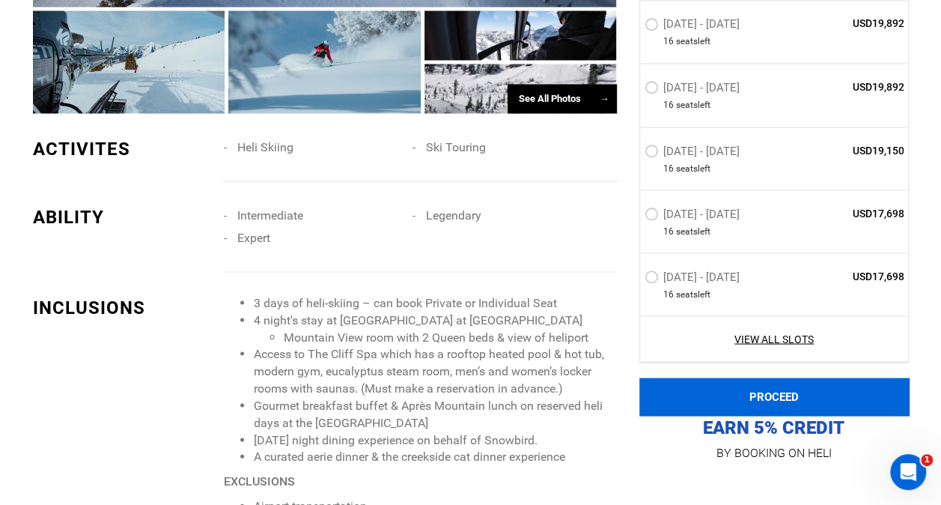 The width and height of the screenshot is (941, 505). What do you see at coordinates (774, 453) in the screenshot?
I see `p: BY BOOKING ON HELI` at bounding box center [774, 453].